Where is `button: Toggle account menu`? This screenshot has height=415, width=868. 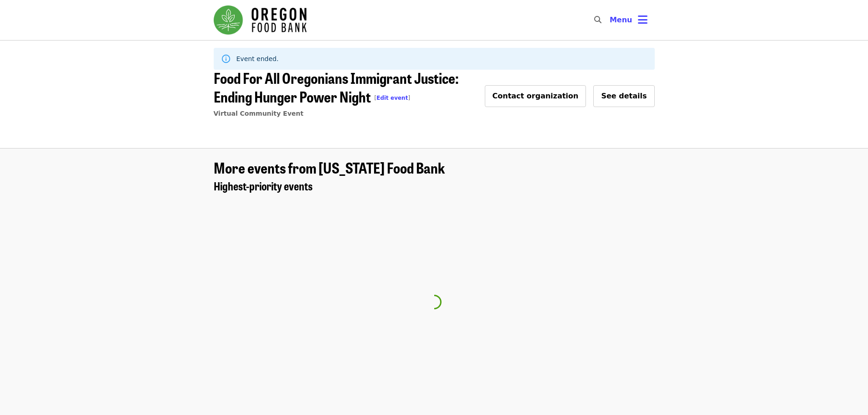 button: Toggle account menu is located at coordinates (628, 20).